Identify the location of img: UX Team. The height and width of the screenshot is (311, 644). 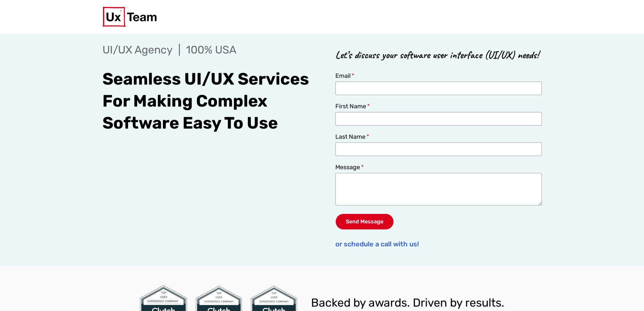
(130, 16).